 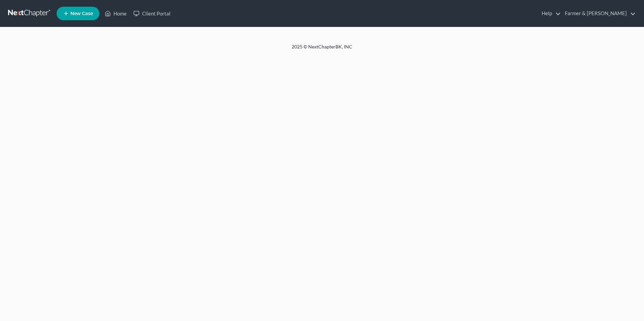 I want to click on a: Client Portal, so click(x=152, y=14).